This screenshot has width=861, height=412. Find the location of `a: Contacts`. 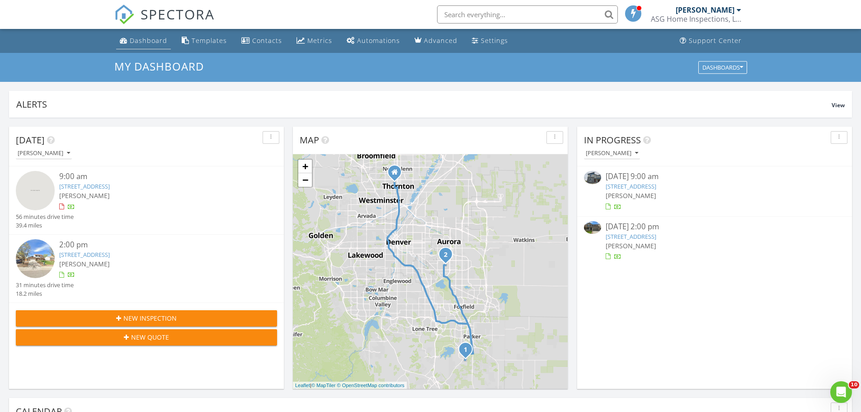

a: Contacts is located at coordinates (262, 41).